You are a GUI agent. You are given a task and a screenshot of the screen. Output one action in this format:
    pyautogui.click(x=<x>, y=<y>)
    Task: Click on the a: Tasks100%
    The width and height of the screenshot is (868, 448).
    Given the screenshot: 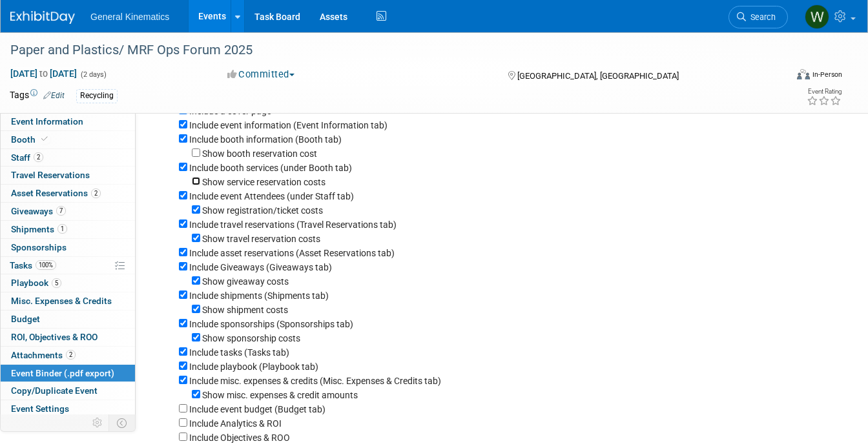 What is the action you would take?
    pyautogui.click(x=68, y=265)
    